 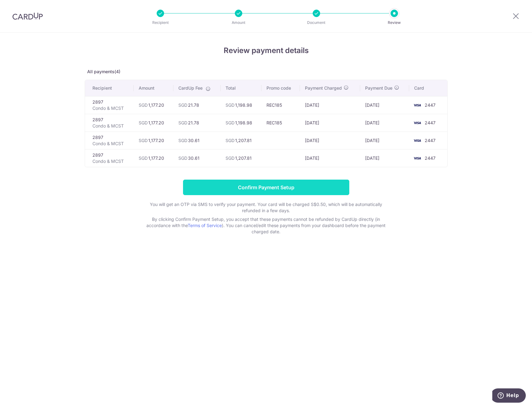 What do you see at coordinates (161, 23) in the screenshot?
I see `p: Recipient` at bounding box center [161, 23].